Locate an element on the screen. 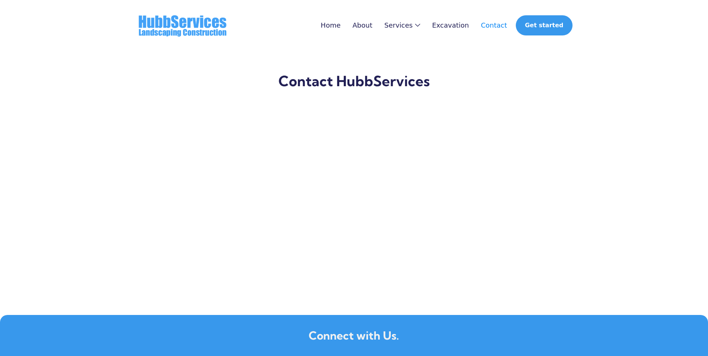  img: Icon Rounded Chevron Dark - BRIX Templates is located at coordinates (417, 25).